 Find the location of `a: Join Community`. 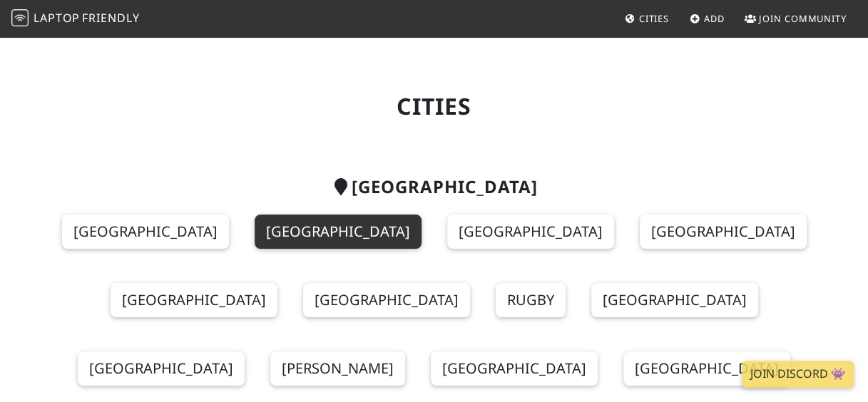

a: Join Community is located at coordinates (795, 19).